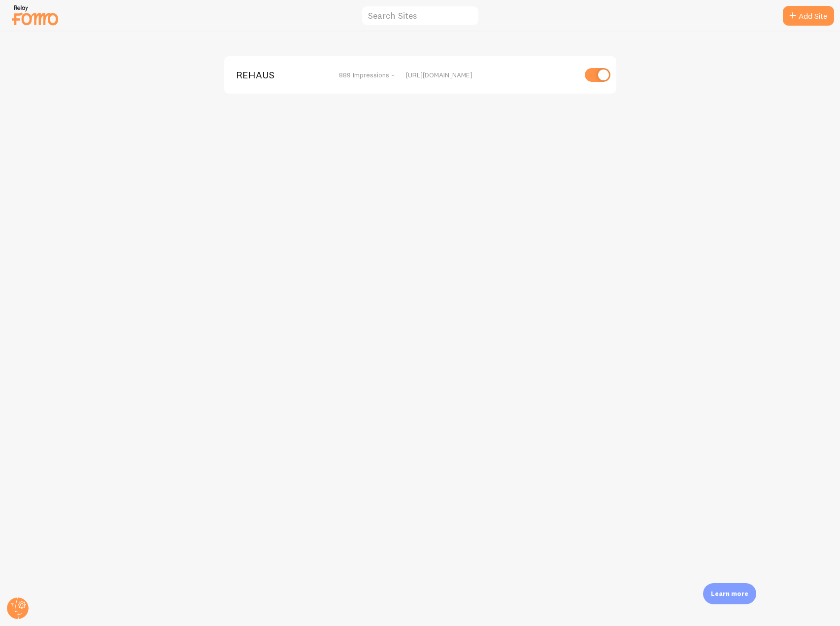  I want to click on div: Learn more, so click(729, 593).